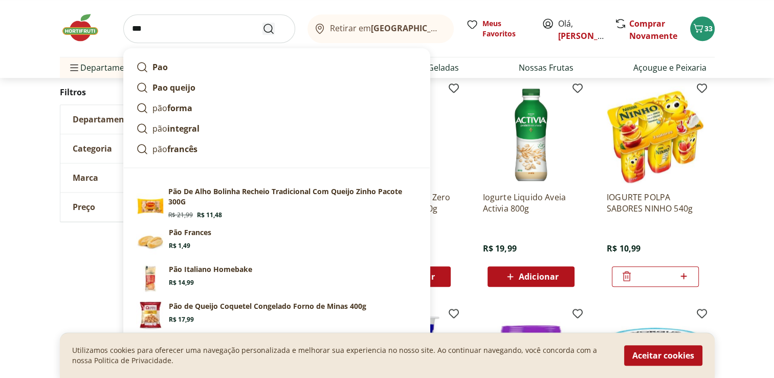 This screenshot has height=378, width=774. What do you see at coordinates (663, 355) in the screenshot?
I see `button: Aceitar cookies` at bounding box center [663, 355].